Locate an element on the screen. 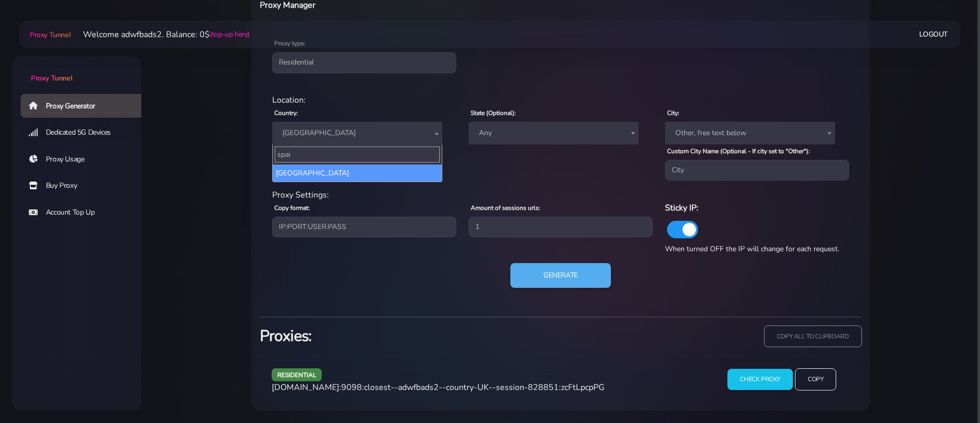 The height and width of the screenshot is (423, 980). label: Country: is located at coordinates (286, 113).